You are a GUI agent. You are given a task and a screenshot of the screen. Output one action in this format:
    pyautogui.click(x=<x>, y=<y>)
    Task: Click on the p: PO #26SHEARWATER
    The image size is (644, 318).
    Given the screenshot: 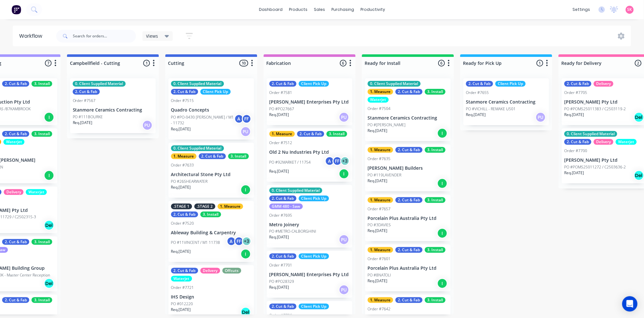 What is the action you would take?
    pyautogui.click(x=189, y=182)
    